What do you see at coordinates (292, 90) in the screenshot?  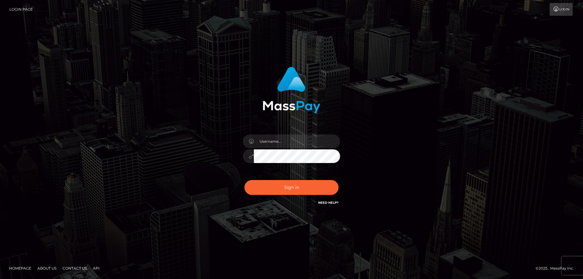 I see `img: MassPay Login` at bounding box center [292, 90].